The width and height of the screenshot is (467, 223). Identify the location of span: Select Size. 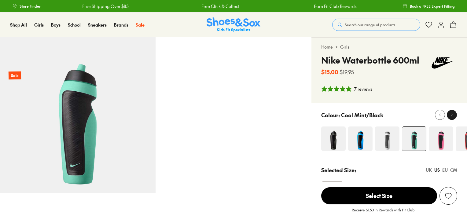
(379, 196).